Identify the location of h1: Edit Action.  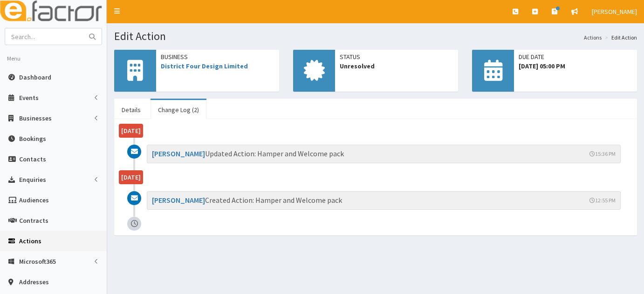
(376, 36).